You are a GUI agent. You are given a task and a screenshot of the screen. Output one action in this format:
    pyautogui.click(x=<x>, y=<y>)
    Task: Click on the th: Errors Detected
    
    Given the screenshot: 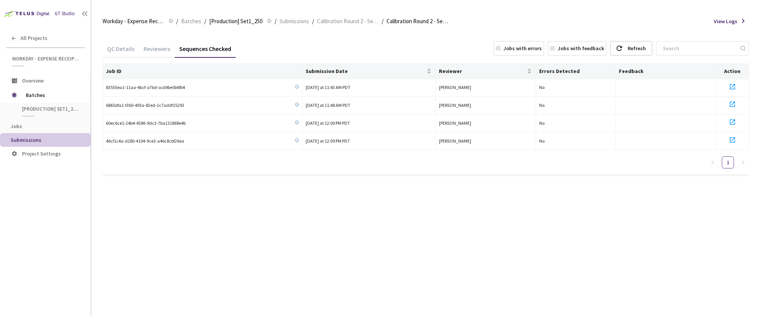 What is the action you would take?
    pyautogui.click(x=576, y=71)
    